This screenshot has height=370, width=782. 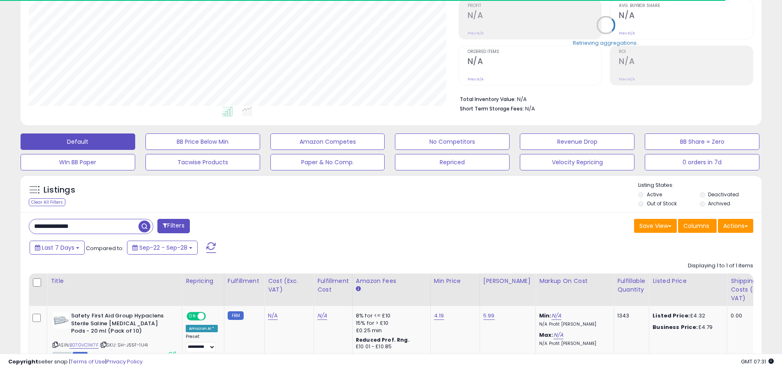 What do you see at coordinates (662, 203) in the screenshot?
I see `label: Out of Stock` at bounding box center [662, 203].